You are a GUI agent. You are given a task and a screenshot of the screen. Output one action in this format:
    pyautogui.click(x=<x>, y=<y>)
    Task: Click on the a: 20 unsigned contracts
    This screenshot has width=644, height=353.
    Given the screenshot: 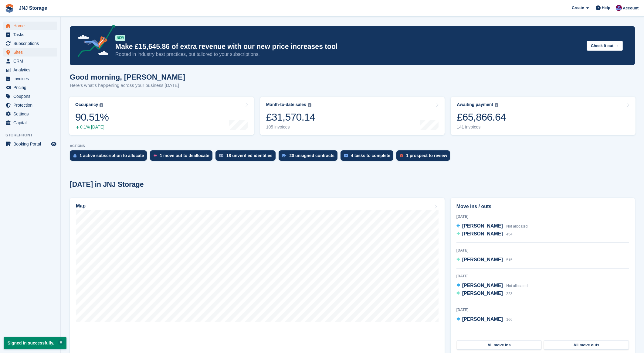 What is the action you would take?
    pyautogui.click(x=310, y=157)
    